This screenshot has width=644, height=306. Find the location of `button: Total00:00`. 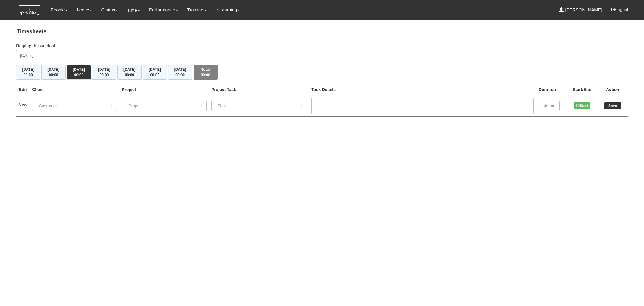

button: Total00:00 is located at coordinates (206, 72).